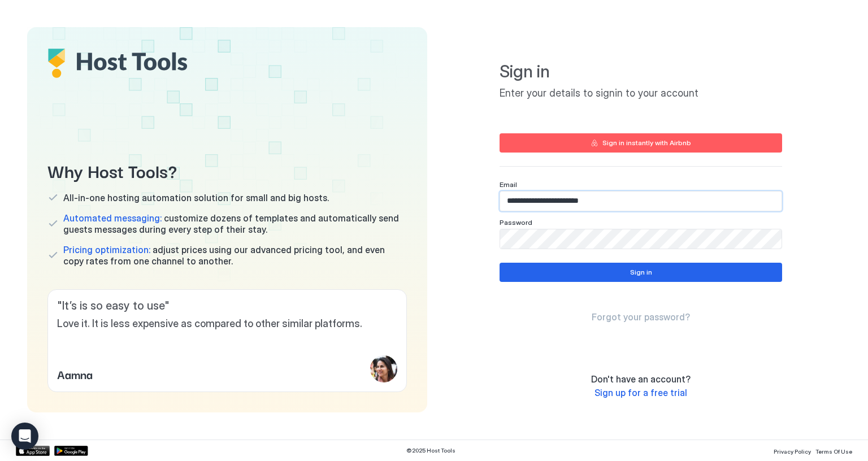 The image size is (868, 461). What do you see at coordinates (641, 393) in the screenshot?
I see `a: Sign up for a free trial` at bounding box center [641, 393].